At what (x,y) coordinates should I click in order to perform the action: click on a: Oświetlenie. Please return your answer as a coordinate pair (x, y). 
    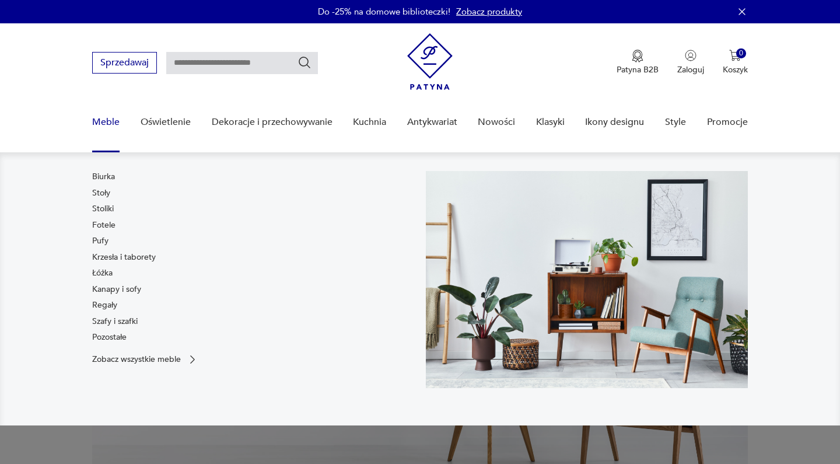
    Looking at the image, I should click on (166, 122).